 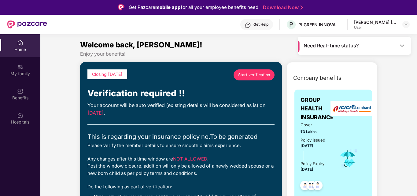 What do you see at coordinates (254, 75) in the screenshot?
I see `a: Start verification` at bounding box center [254, 75].